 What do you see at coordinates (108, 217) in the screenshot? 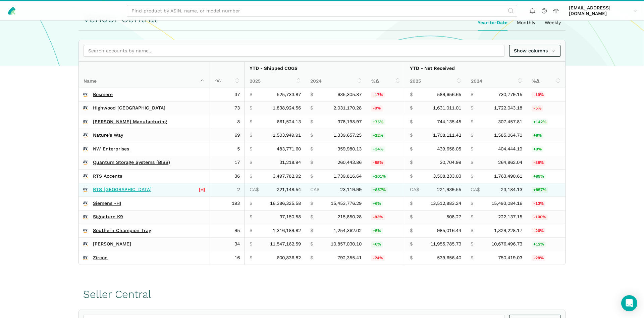
I see `a: Signature K9` at bounding box center [108, 217].